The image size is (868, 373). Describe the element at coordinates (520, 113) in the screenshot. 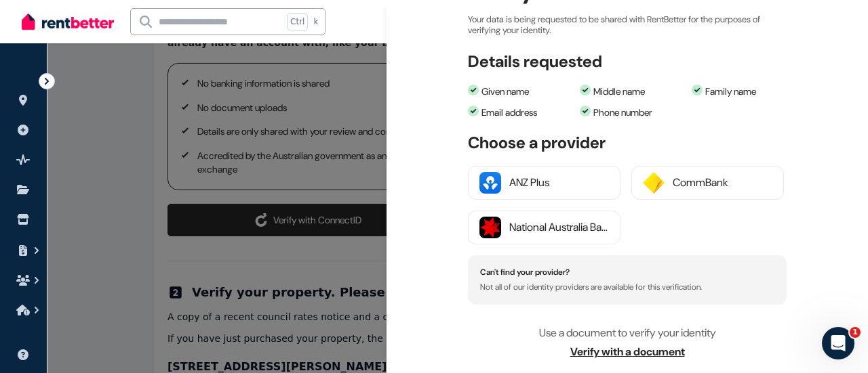

I see `li: Email address` at that location.